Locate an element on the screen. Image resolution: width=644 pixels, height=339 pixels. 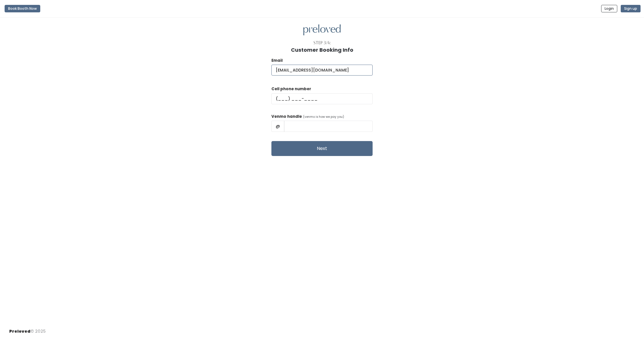
span: (venmo is how we pay you) is located at coordinates (323, 117).